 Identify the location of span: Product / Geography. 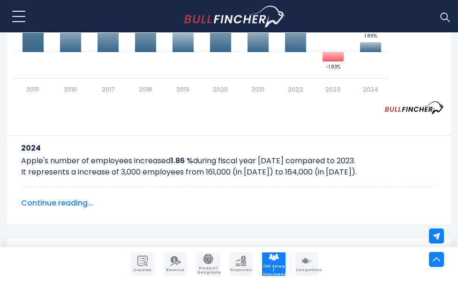
(208, 270).